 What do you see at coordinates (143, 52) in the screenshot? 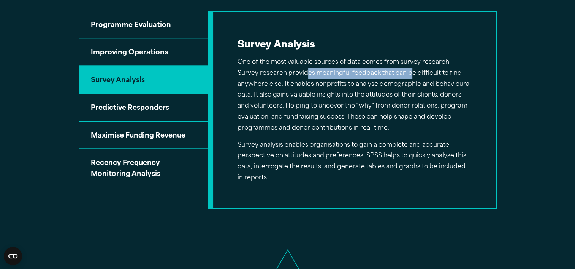
I see `button: Improving Operations` at bounding box center [143, 52].